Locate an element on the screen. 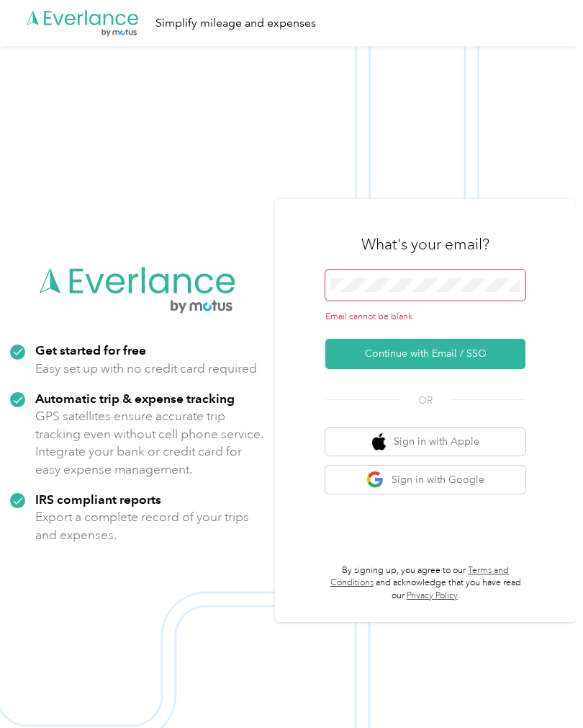 The width and height of the screenshot is (583, 728). h3: What's your email? is located at coordinates (426, 244).